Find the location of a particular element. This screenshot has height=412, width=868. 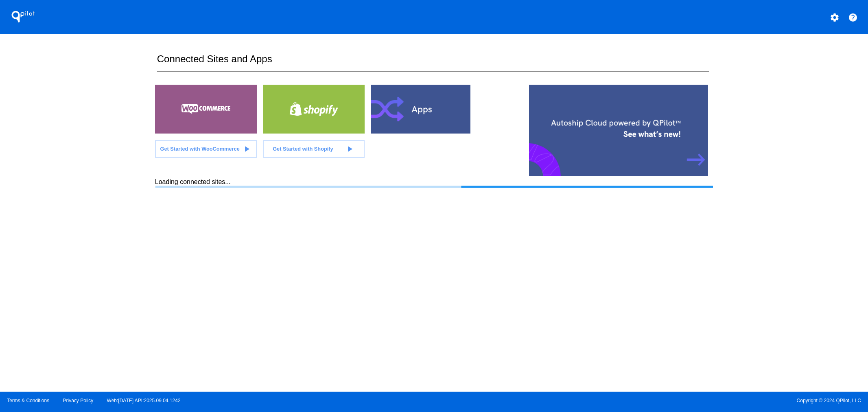

h1: QPilot is located at coordinates (23, 17).